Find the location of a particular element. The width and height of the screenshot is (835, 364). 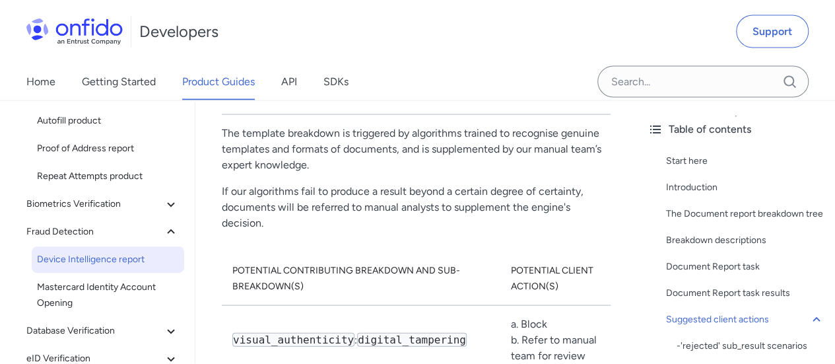

a: Document Report task is located at coordinates (745, 267).